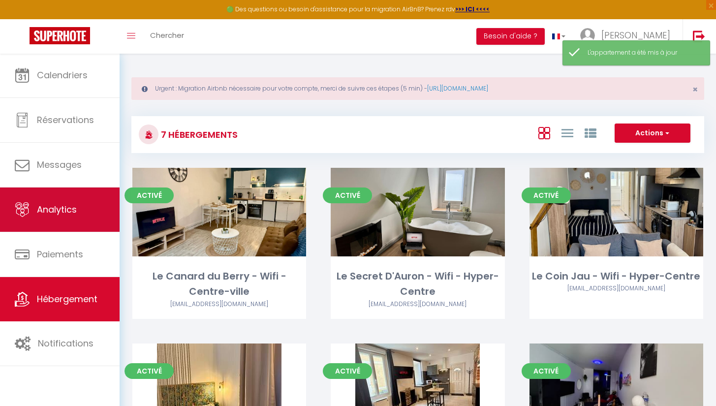 The image size is (716, 406). Describe the element at coordinates (616, 276) in the screenshot. I see `div: Le Coin Jau - Wifi - Hyper-Centre` at that location.